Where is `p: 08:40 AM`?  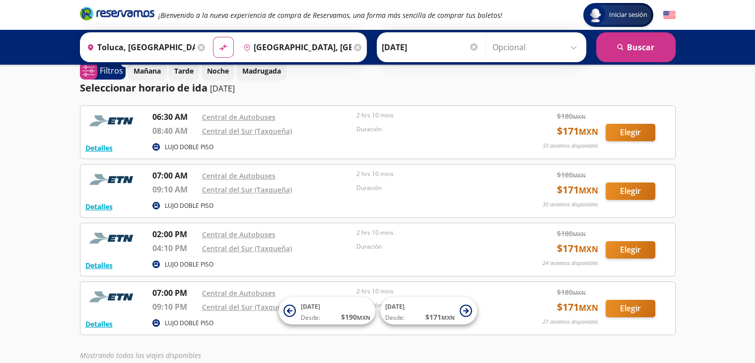 p: 08:40 AM is located at coordinates (175, 131).